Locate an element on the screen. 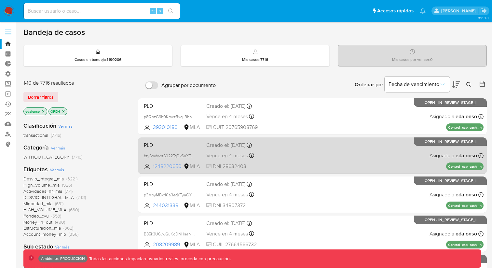 This screenshot has height=268, width=492. p: Ambiente: PRODUCCIÓN is located at coordinates (63, 258).